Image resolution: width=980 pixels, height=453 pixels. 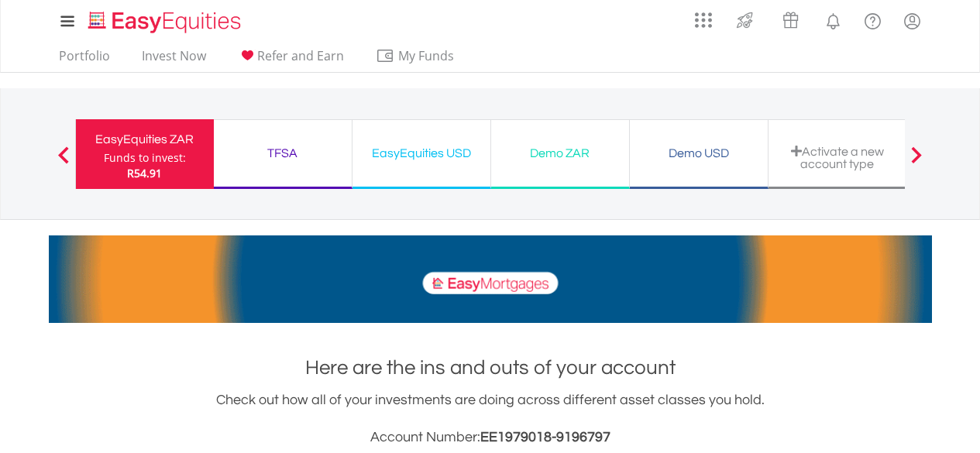 What do you see at coordinates (166, 22) in the screenshot?
I see `img: EasyEquities_Logo.png` at bounding box center [166, 22].